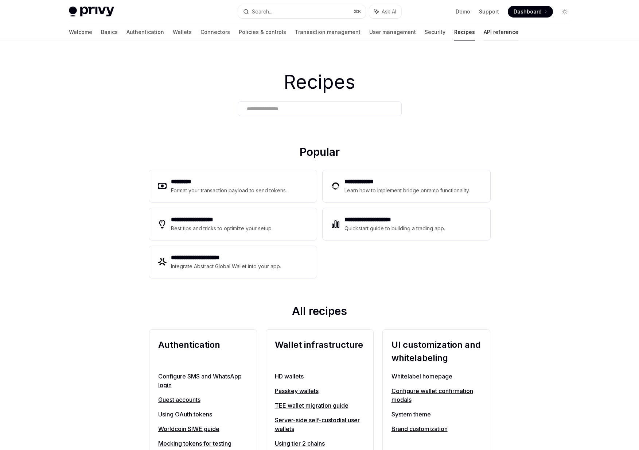  I want to click on a: Security, so click(435, 32).